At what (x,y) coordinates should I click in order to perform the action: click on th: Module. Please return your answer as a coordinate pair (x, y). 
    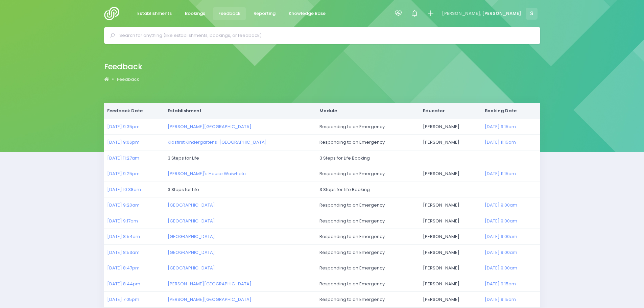
    Looking at the image, I should click on (368, 111).